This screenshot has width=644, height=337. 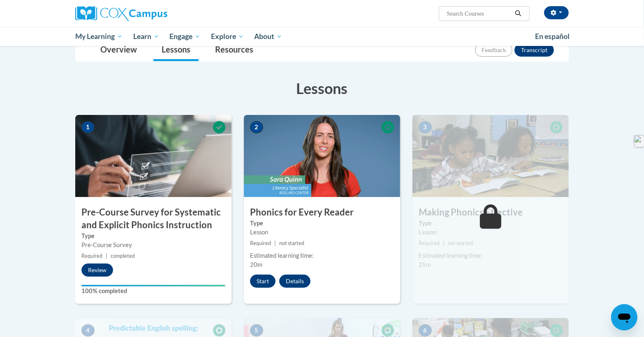 I want to click on a: Learn, so click(x=146, y=37).